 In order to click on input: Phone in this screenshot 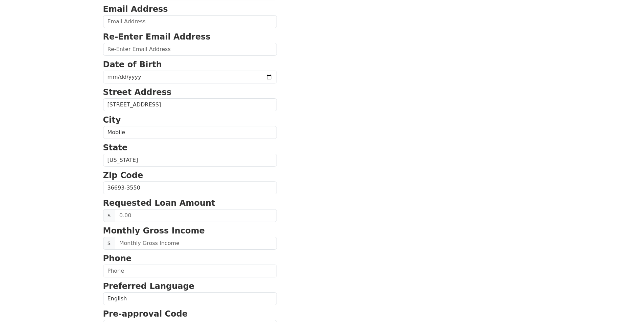, I will do `click(190, 271)`.